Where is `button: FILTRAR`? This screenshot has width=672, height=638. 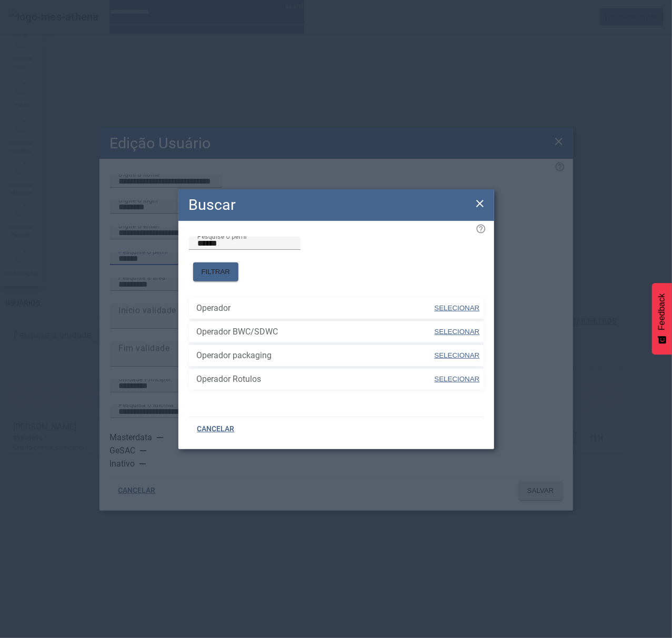
button: FILTRAR is located at coordinates (216, 272).